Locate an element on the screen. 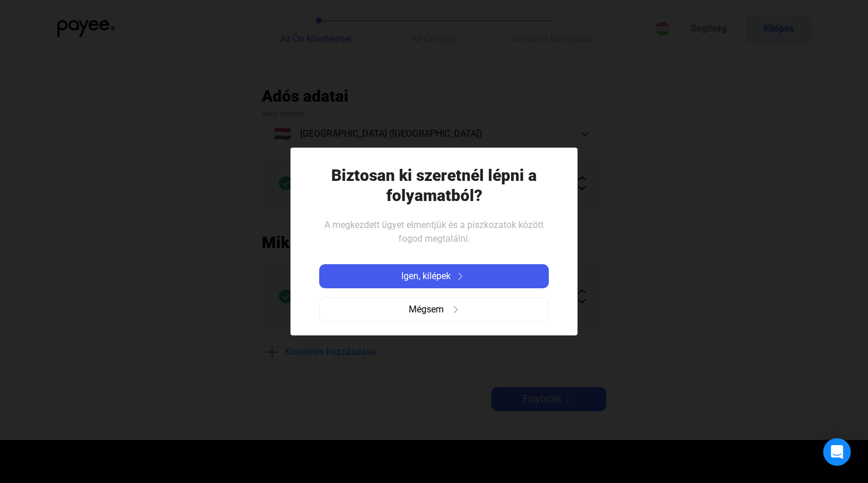 The image size is (868, 483). div: Open Intercom Messenger is located at coordinates (837, 452).